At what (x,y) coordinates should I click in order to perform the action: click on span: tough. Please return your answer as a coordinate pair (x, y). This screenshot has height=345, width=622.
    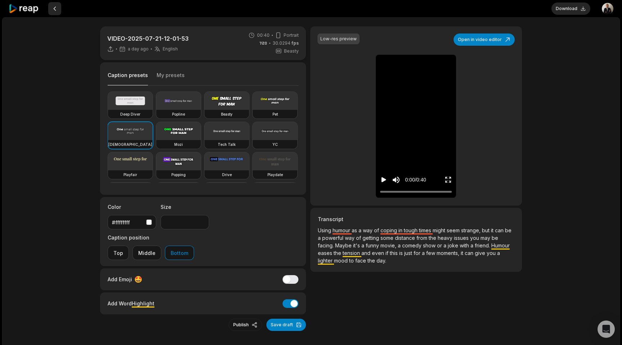
    Looking at the image, I should click on (412, 230).